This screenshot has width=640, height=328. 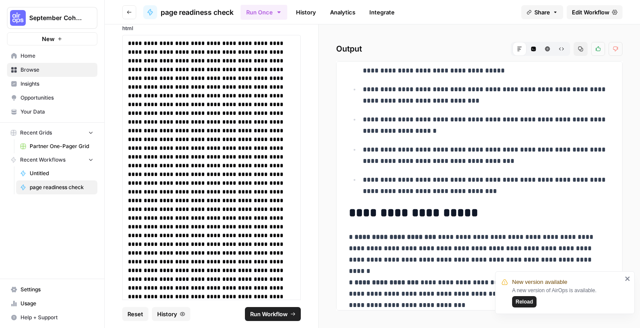 What do you see at coordinates (264, 12) in the screenshot?
I see `button: Run Once` at bounding box center [264, 12].